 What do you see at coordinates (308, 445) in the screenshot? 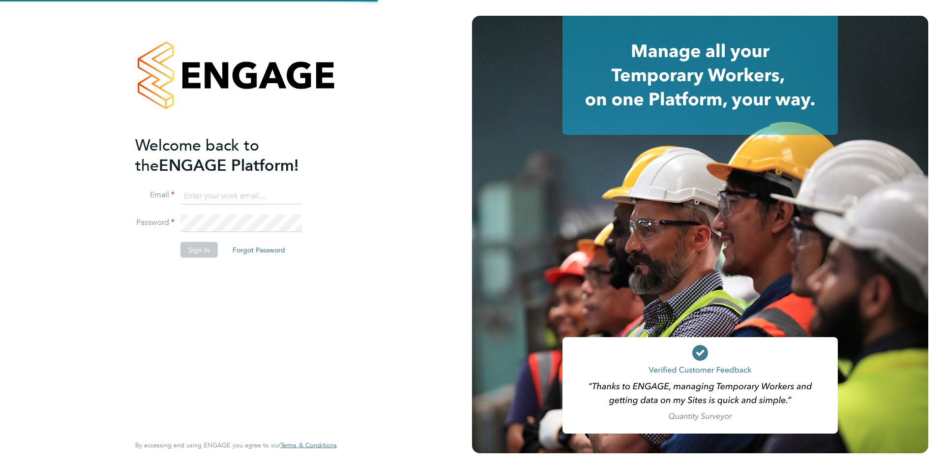
I see `span: Terms & Conditions` at bounding box center [308, 445].